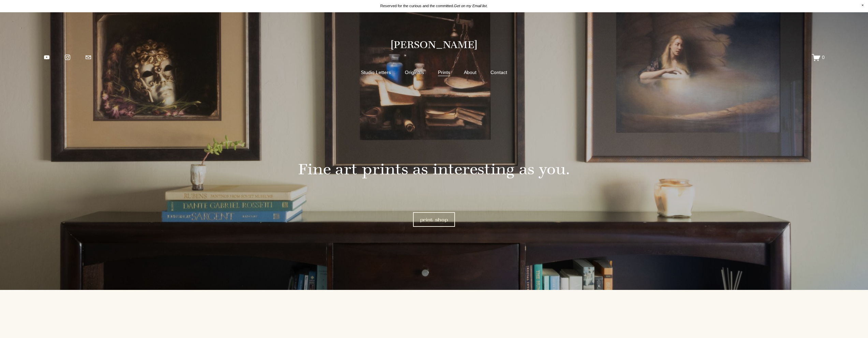 This screenshot has width=868, height=338. I want to click on a: Contact, so click(498, 72).